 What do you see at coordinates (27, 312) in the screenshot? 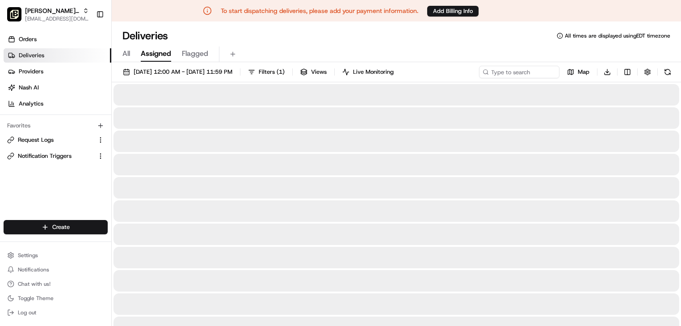
I see `span: Log out` at bounding box center [27, 312].